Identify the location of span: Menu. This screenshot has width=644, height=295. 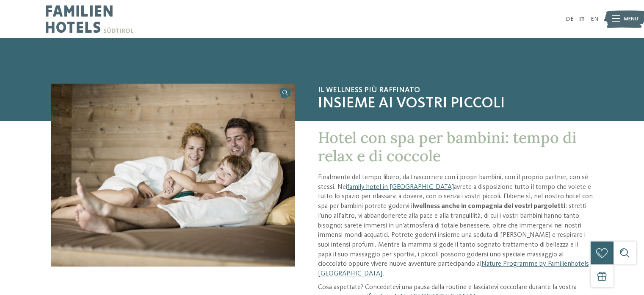
(630, 19).